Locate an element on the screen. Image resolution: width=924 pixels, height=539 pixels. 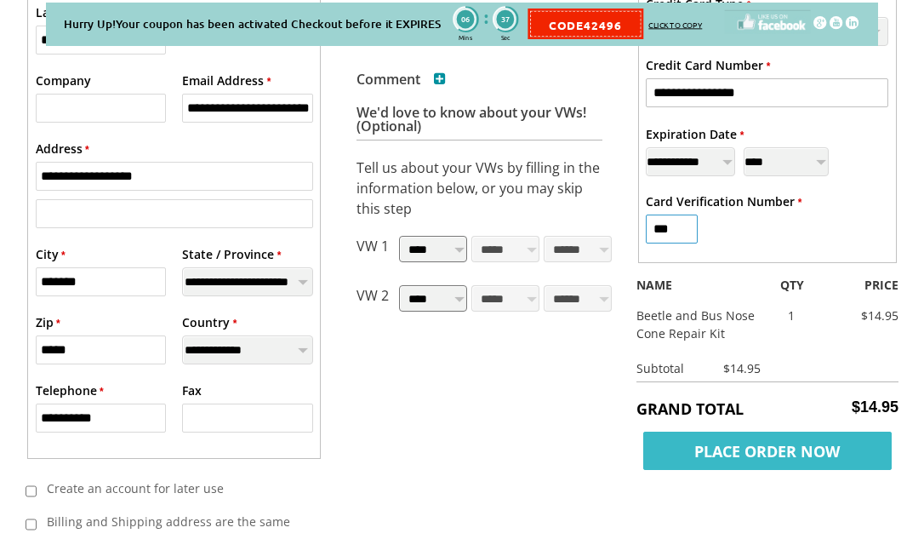
label: State / Province is located at coordinates (231, 254).